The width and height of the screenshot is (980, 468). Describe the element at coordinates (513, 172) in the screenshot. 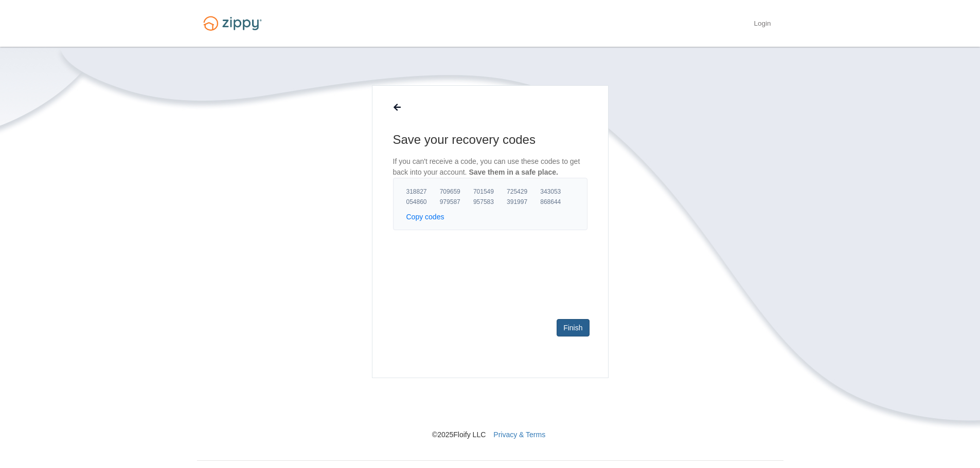

I see `span: Save them in a safe place.` at that location.